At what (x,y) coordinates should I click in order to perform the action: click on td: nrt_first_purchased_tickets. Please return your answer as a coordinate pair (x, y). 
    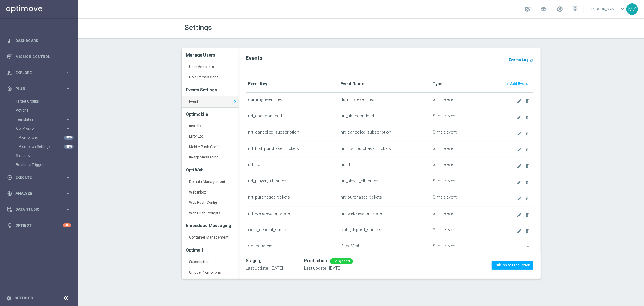
    Looking at the image, I should click on (292, 149).